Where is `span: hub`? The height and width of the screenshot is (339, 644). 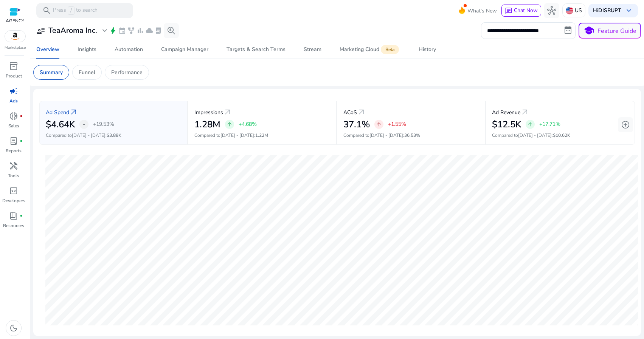
span: hub is located at coordinates (552, 11).